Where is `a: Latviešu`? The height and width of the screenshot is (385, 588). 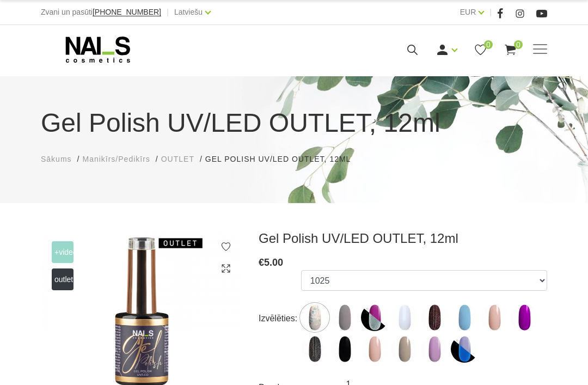
a: Latviešu is located at coordinates (189, 12).